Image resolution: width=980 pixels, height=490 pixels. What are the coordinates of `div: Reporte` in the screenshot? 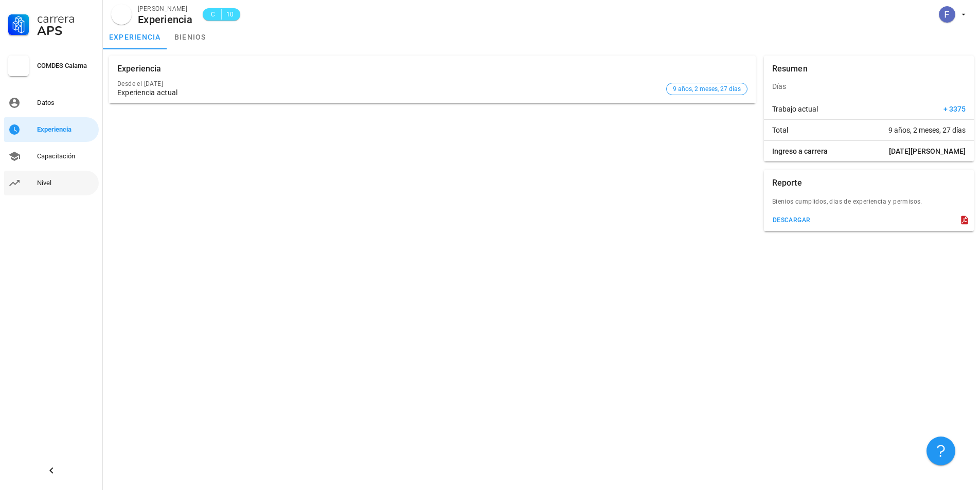 It's located at (788, 183).